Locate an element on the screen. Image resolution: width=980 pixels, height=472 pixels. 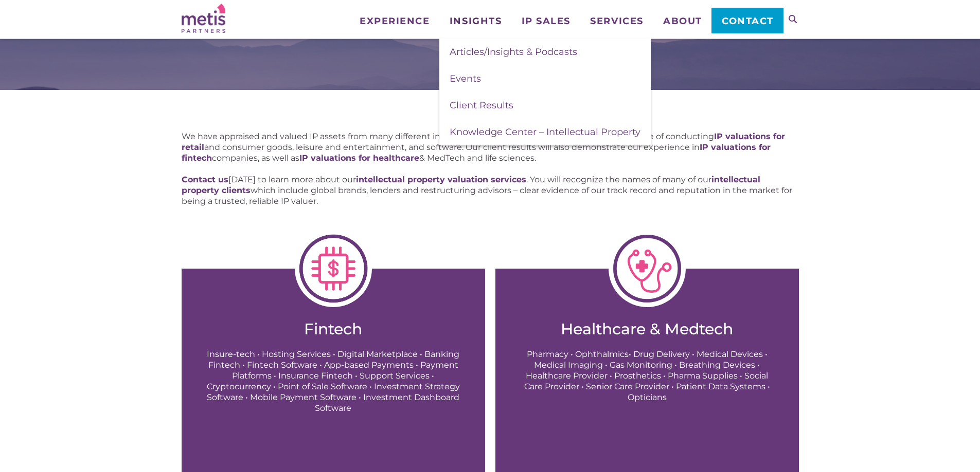
a: Client Results is located at coordinates (545, 106).